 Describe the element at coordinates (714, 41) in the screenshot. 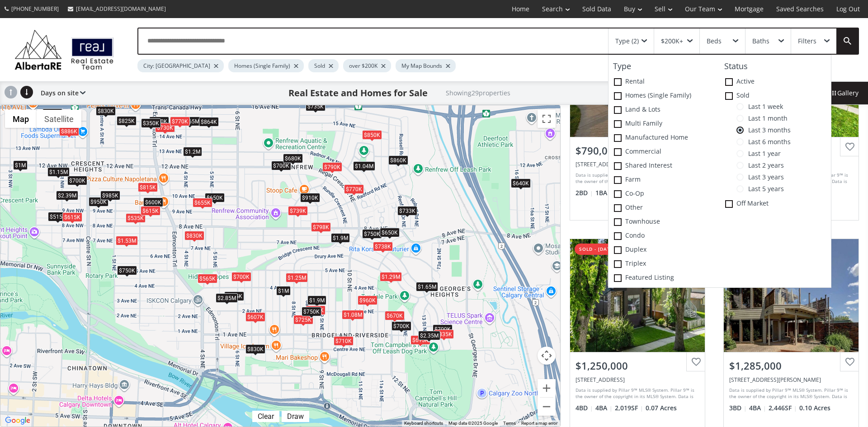

I see `div: Beds` at that location.